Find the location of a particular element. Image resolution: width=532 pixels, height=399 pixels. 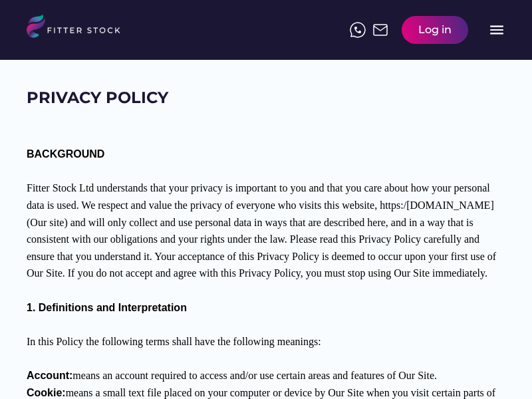

img: LOGO.svg is located at coordinates (79, 28).